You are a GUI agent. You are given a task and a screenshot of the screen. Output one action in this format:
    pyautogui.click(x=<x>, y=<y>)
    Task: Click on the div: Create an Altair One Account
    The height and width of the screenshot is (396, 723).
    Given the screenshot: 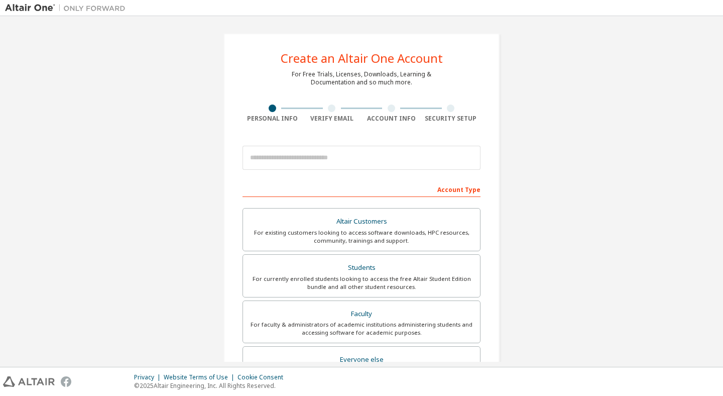 What is the action you would take?
    pyautogui.click(x=361, y=58)
    